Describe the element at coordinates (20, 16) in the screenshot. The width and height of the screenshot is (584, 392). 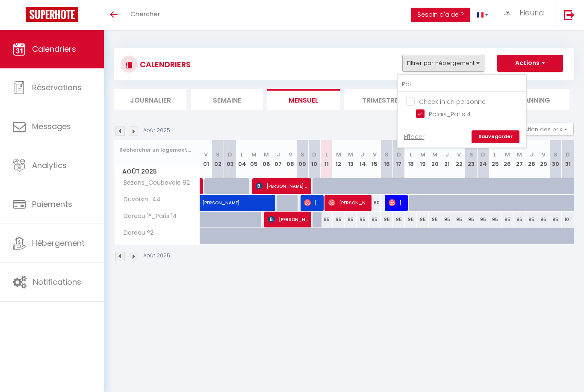
I see `button: Open LiveChat chat widget` at that location.